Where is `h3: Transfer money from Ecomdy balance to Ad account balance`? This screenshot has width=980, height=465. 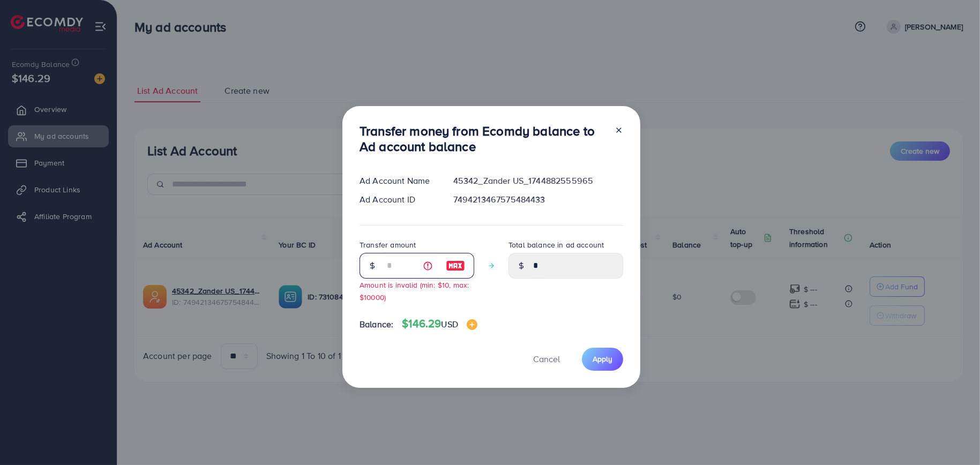 h3: Transfer money from Ecomdy balance to Ad account balance is located at coordinates (483, 139).